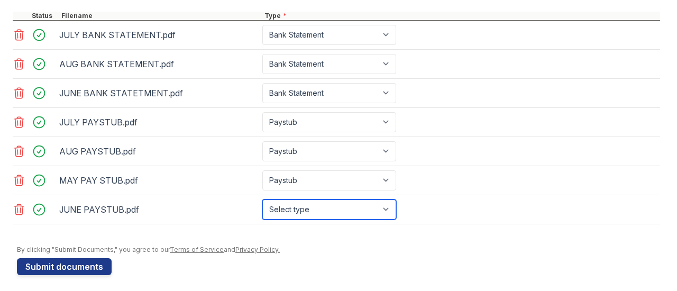 The image size is (677, 291). What do you see at coordinates (338, 250) in the screenshot?
I see `div: By clicking "Submit Documents," you agree to our and` at bounding box center [338, 250].